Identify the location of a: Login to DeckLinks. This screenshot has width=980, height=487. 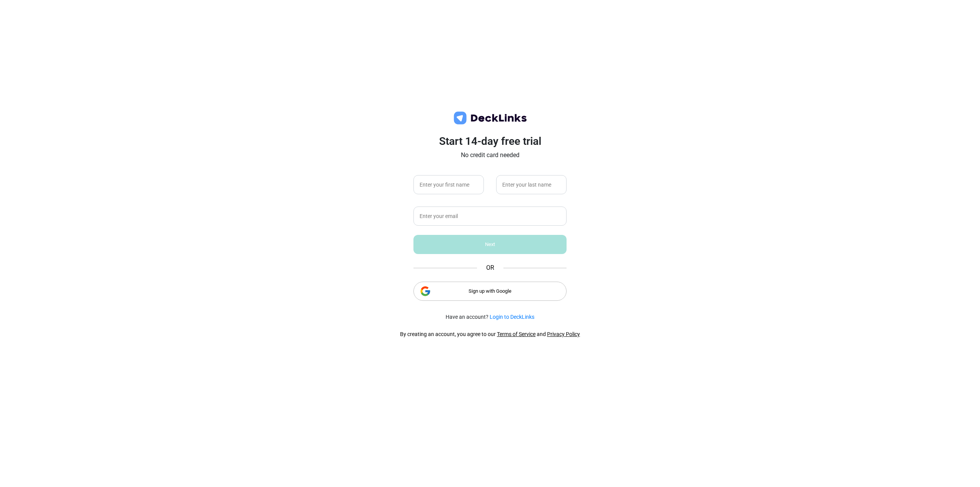
(512, 317).